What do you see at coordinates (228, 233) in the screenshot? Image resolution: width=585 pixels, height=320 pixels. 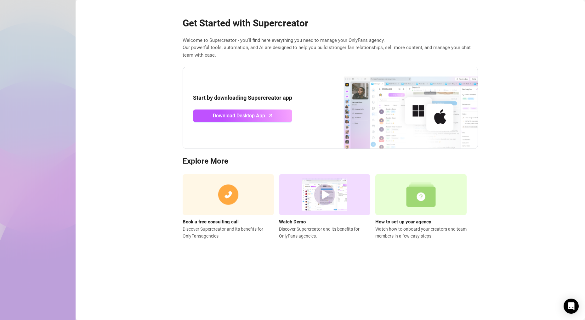 I see `span: Discover Supercreator and its benefits for OnlyFans agencies` at bounding box center [228, 233].